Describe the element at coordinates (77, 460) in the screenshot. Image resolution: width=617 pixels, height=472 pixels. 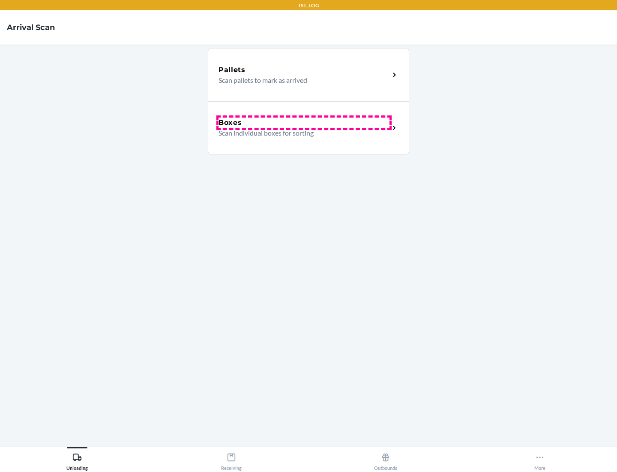
I see `div: Unloading` at that location.